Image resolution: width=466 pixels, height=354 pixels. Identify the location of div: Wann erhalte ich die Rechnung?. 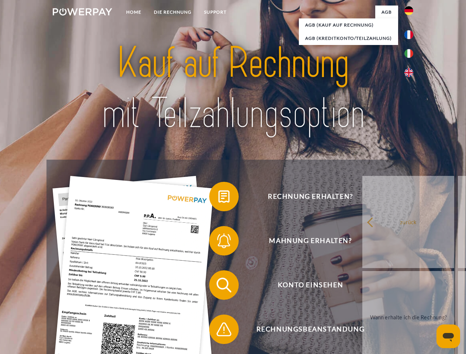
(408, 317).